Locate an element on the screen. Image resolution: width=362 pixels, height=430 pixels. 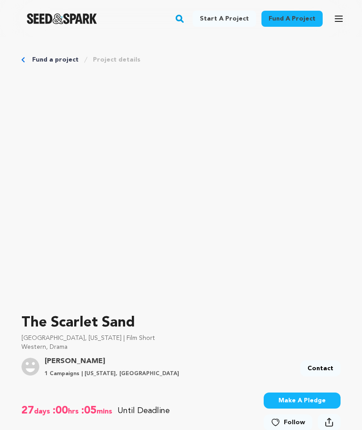
img: Seed&Spark Logo Dark Mode is located at coordinates (62, 19).